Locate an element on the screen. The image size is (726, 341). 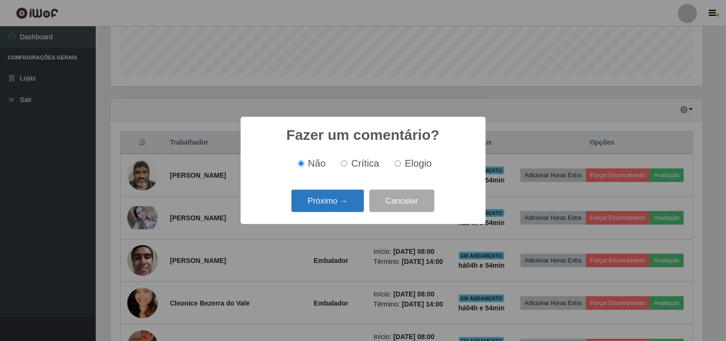
span: Elogio is located at coordinates (418, 163).